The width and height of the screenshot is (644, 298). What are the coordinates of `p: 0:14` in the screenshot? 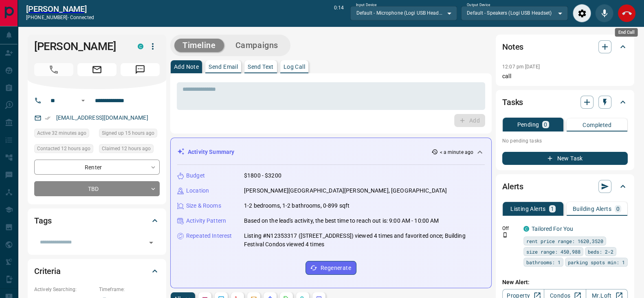 It's located at (339, 13).